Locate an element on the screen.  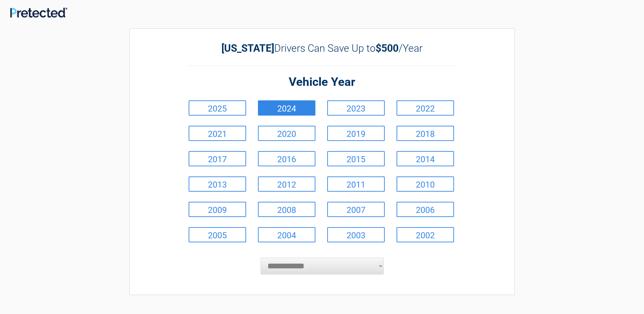
a: 2006 is located at coordinates (425, 209).